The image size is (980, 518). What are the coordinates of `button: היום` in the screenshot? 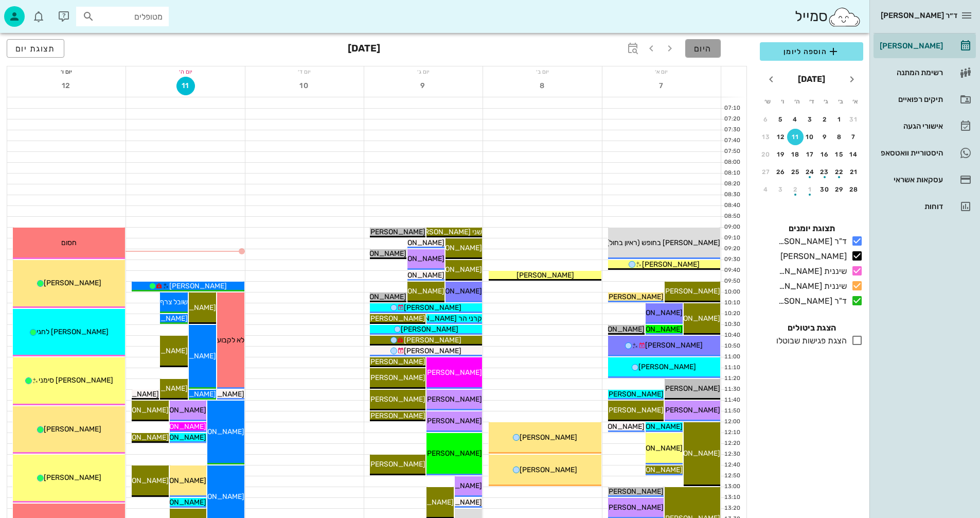 It's located at (703, 49).